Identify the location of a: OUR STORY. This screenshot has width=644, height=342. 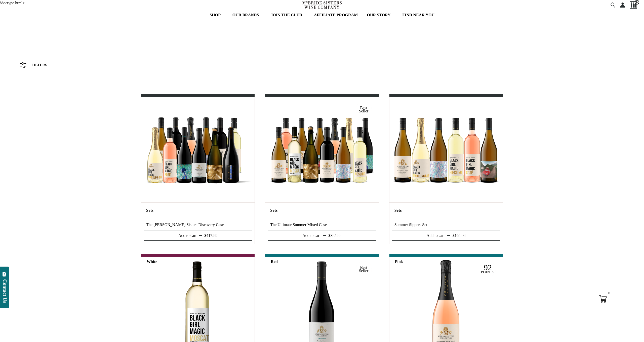
(380, 15).